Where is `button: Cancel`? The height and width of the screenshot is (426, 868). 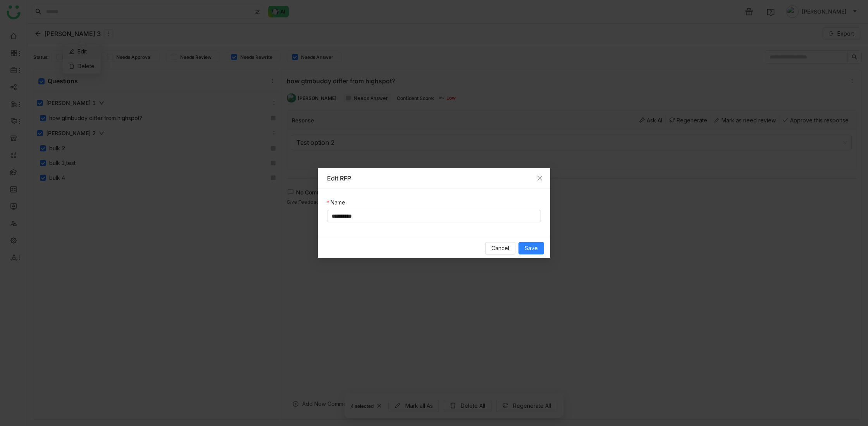 button: Cancel is located at coordinates (500, 248).